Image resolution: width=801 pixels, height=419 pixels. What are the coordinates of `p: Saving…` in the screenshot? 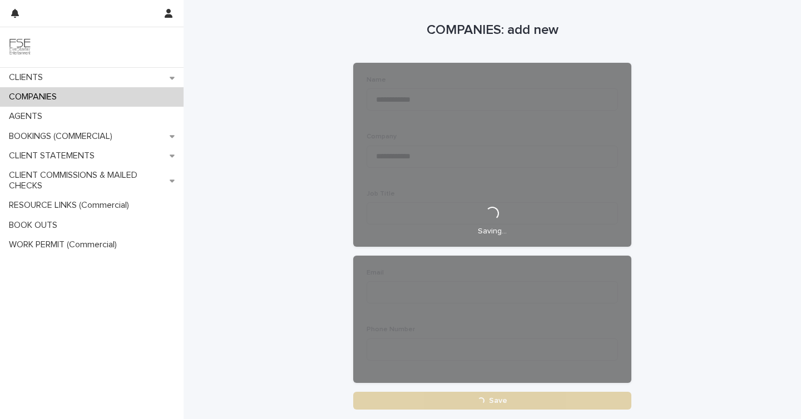 It's located at (492, 231).